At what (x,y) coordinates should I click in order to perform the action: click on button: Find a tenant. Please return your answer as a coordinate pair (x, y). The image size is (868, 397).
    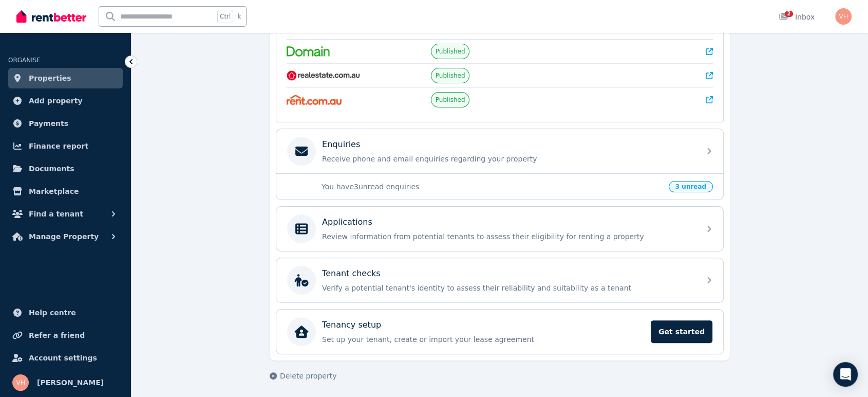
    Looking at the image, I should click on (65, 214).